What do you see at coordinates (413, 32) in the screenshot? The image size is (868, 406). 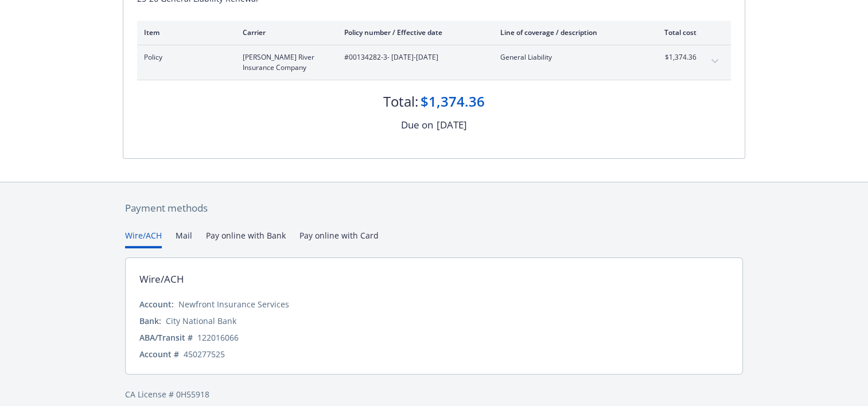 I see `div: Policy number / Effective date` at bounding box center [413, 32].